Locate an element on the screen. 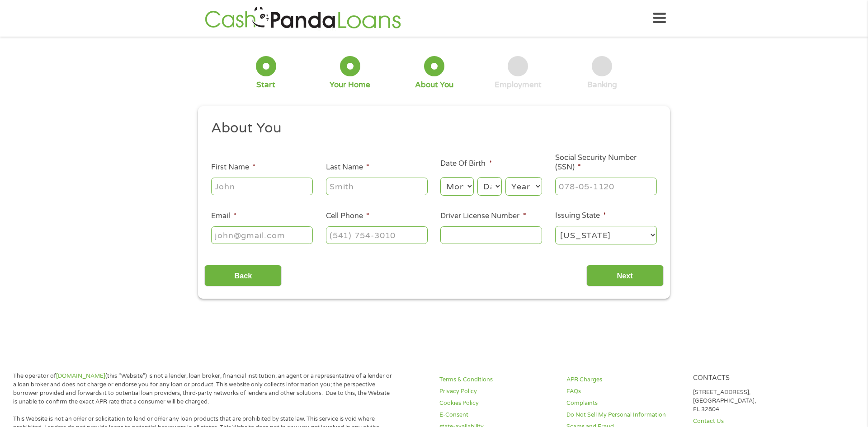 This screenshot has width=868, height=427. input: John is located at coordinates (262, 186).